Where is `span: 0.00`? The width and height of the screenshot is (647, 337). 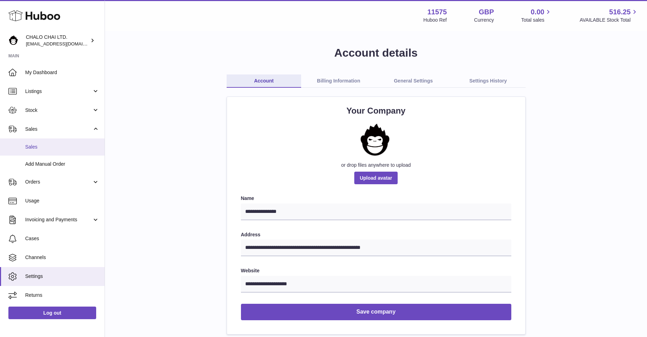
span: 0.00 is located at coordinates (537, 12).